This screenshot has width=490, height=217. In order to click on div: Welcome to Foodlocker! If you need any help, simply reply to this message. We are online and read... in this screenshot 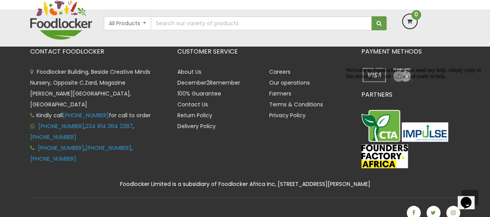, I will do `click(73, 9)`.